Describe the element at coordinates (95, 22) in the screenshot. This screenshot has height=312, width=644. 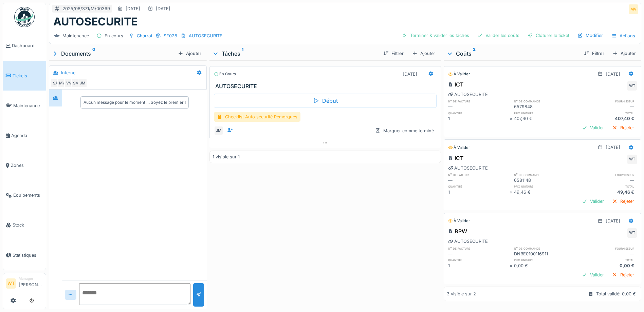
I see `h1: AUTOSECURITE` at that location.